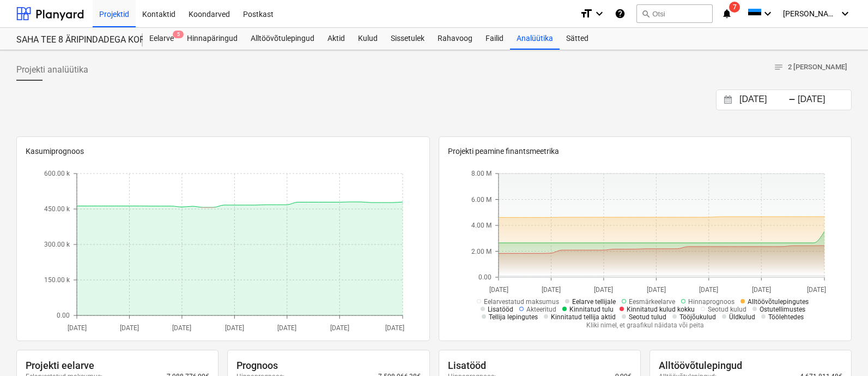  I want to click on span: Eelarvestatud maksumus, so click(521, 301).